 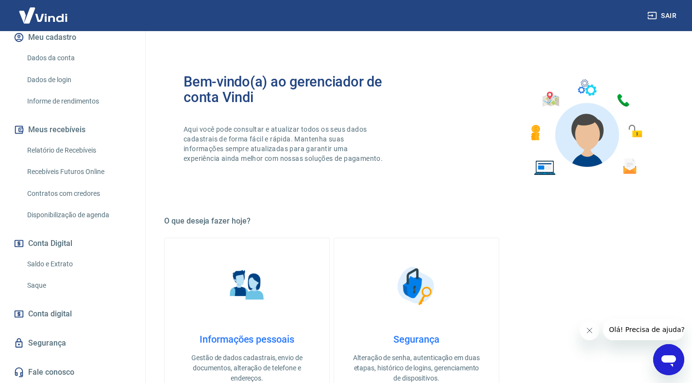 What do you see at coordinates (72, 372) in the screenshot?
I see `a: Fale conosco` at bounding box center [72, 372].